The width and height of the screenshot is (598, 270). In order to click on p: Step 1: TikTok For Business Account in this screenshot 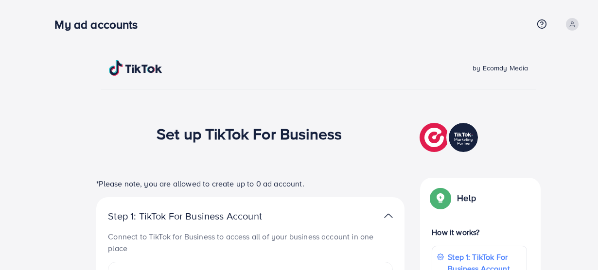, I will do `click(200, 216)`.